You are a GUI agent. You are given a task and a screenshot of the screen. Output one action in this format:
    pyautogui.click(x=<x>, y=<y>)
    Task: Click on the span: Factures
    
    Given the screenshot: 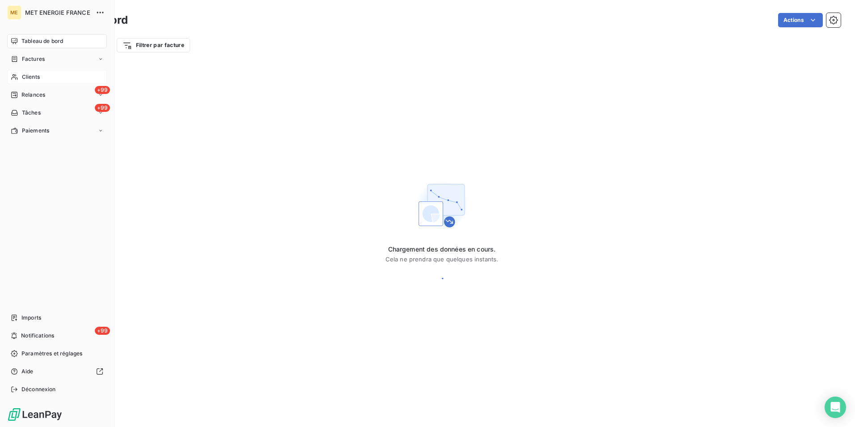 What is the action you would take?
    pyautogui.click(x=33, y=59)
    